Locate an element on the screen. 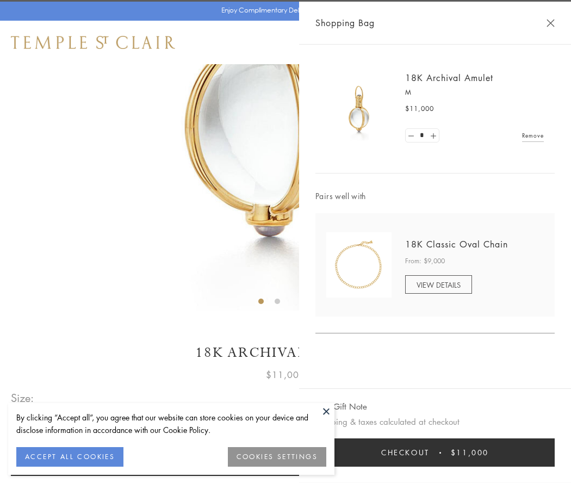  img: Temple St. Clair is located at coordinates (93, 42).